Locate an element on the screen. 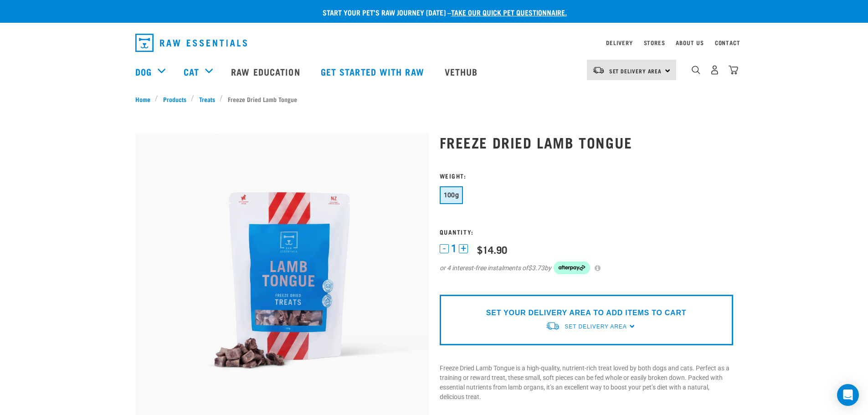  img: user.png is located at coordinates (714, 70).